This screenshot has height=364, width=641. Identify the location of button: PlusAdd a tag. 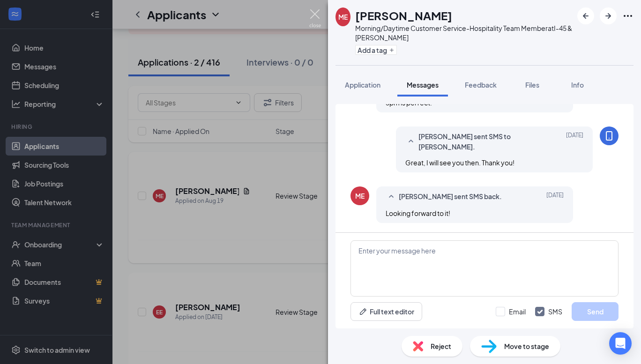
(376, 49).